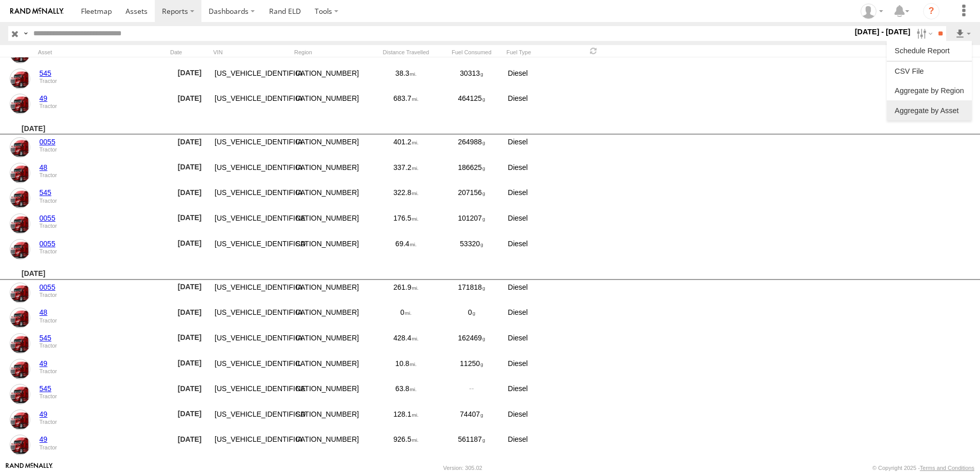 This screenshot has width=980, height=473. Describe the element at coordinates (471, 445) in the screenshot. I see `div: 561187` at that location.